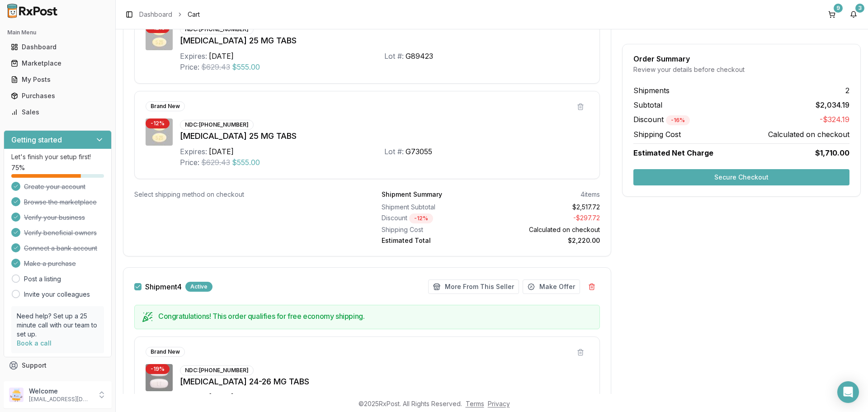  I want to click on div: $2,220.00, so click(547, 241).